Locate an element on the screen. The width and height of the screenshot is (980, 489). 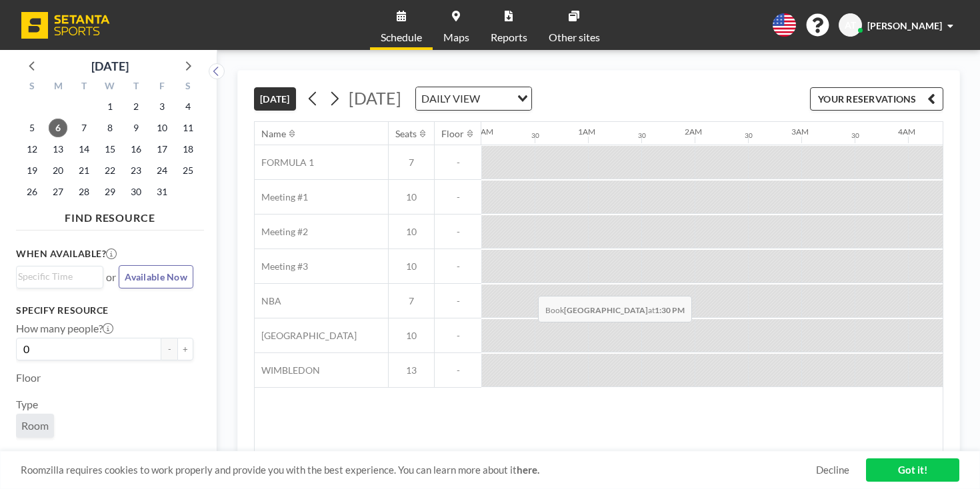
span: Saturday, October 25, 2025 is located at coordinates (188, 171).